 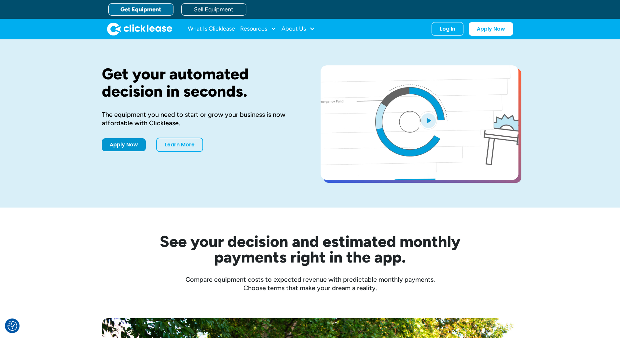 I want to click on img: Blue play button logo on a light blue circular background, so click(x=428, y=120).